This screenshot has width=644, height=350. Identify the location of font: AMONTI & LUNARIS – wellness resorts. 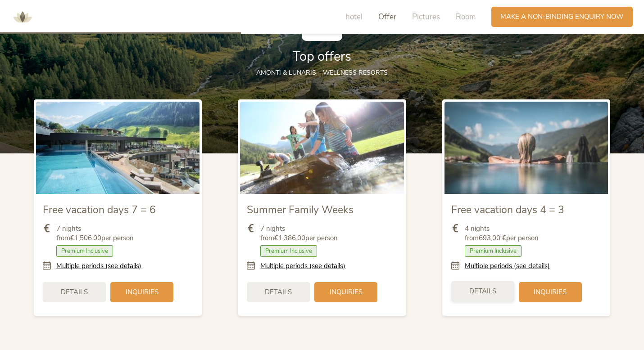
(322, 73).